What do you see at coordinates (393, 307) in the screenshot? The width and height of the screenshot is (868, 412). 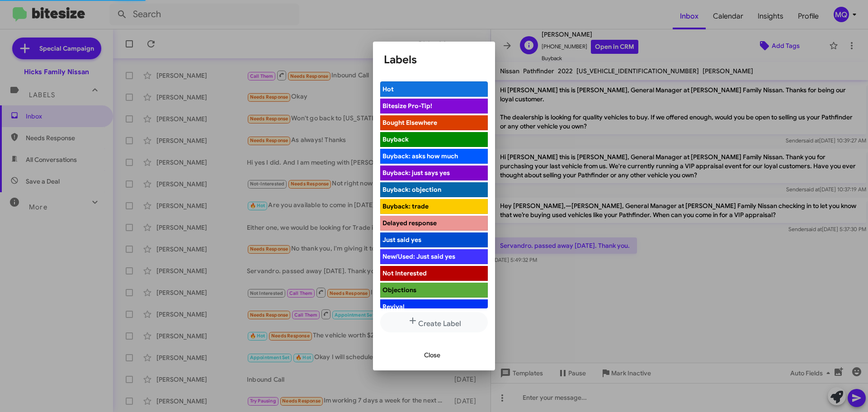 I see `span: Revival` at bounding box center [393, 307].